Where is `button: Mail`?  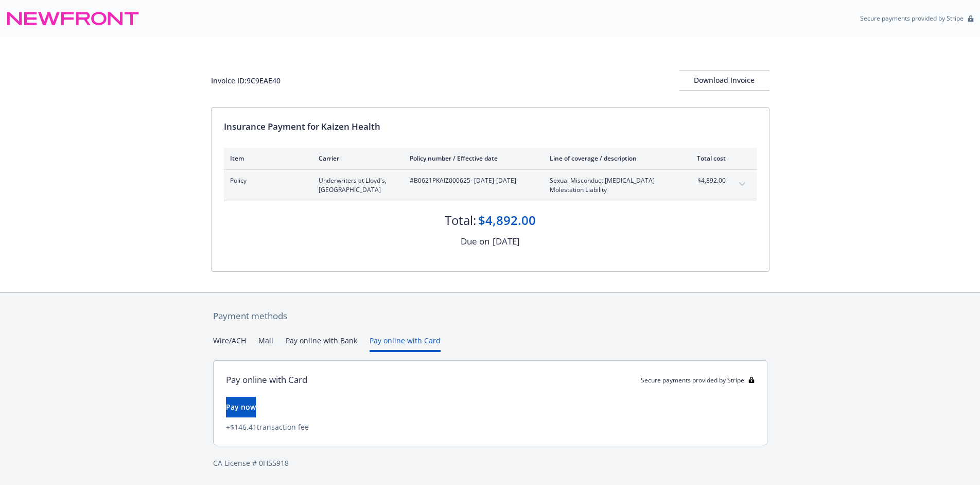
button: Mail is located at coordinates (266, 343).